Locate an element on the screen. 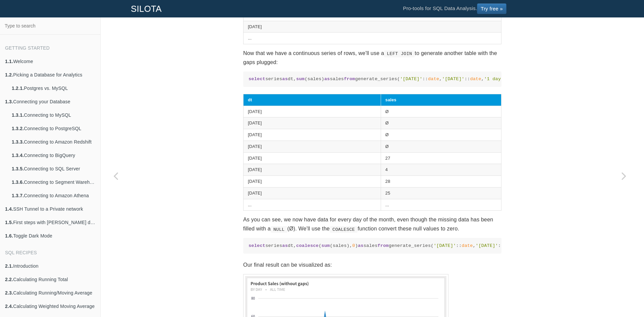 The height and width of the screenshot is (317, 644). td: 28 is located at coordinates (441, 181).